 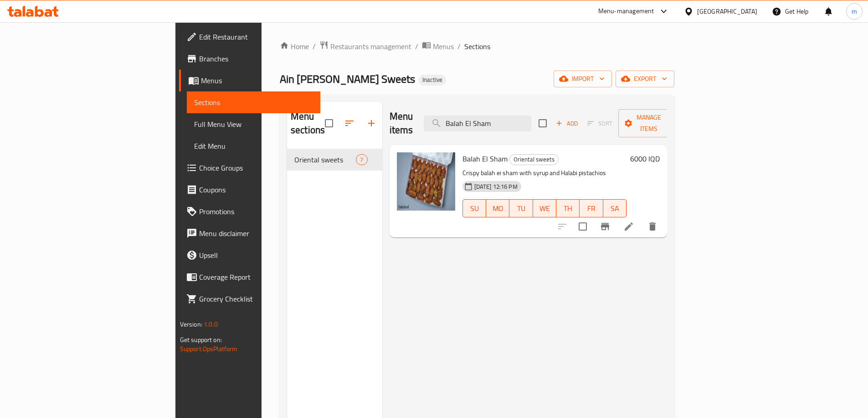 What do you see at coordinates (256, 59) in the screenshot?
I see `span: Branches` at bounding box center [256, 59].